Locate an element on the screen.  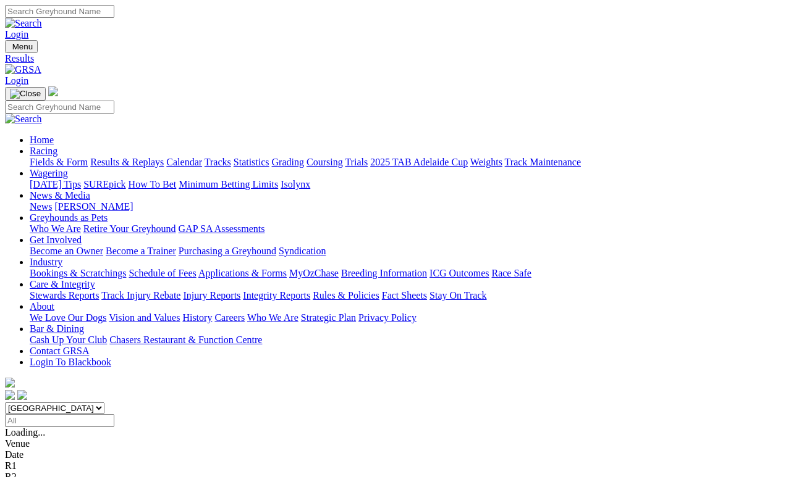
div: Industry is located at coordinates (408, 274).